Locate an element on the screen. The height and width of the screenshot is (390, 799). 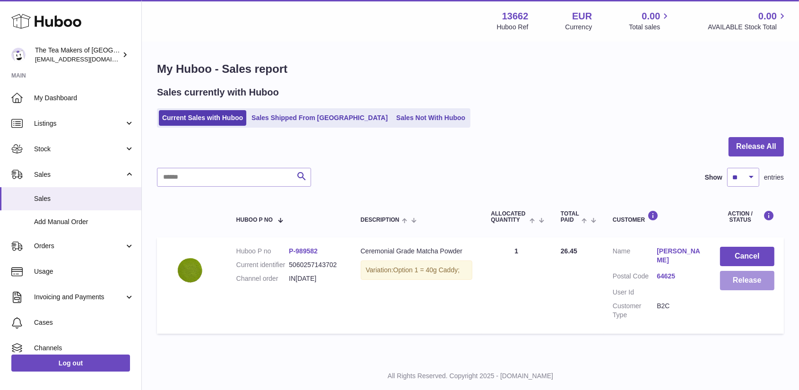
span: My Dashboard is located at coordinates (84, 98).